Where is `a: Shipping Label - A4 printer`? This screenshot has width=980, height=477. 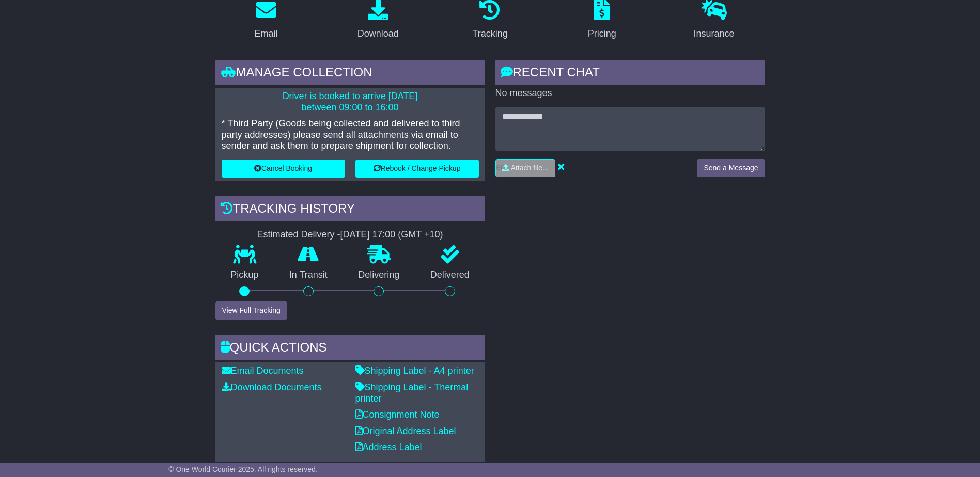 a: Shipping Label - A4 printer is located at coordinates (415, 371).